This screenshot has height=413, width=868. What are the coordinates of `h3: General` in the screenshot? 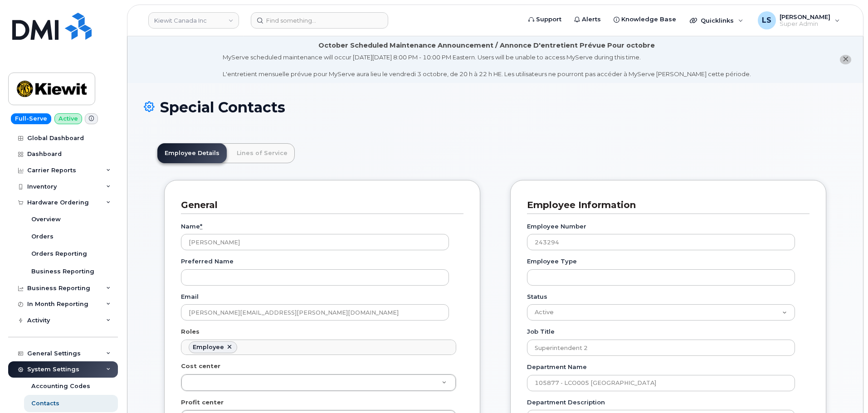 It's located at (319, 205).